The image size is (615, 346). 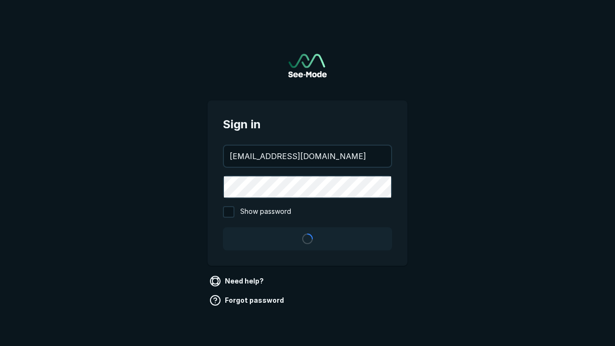 What do you see at coordinates (248, 300) in the screenshot?
I see `a: Forgot password` at bounding box center [248, 300].